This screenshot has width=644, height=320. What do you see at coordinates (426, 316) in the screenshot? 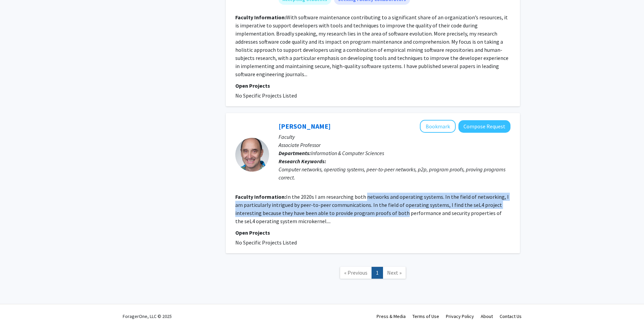
I see `a: Terms of Use` at bounding box center [426, 316].